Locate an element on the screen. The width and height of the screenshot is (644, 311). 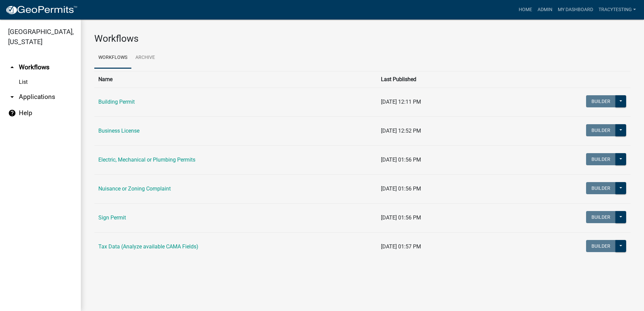
i: arrow_drop_up is located at coordinates (12, 67).